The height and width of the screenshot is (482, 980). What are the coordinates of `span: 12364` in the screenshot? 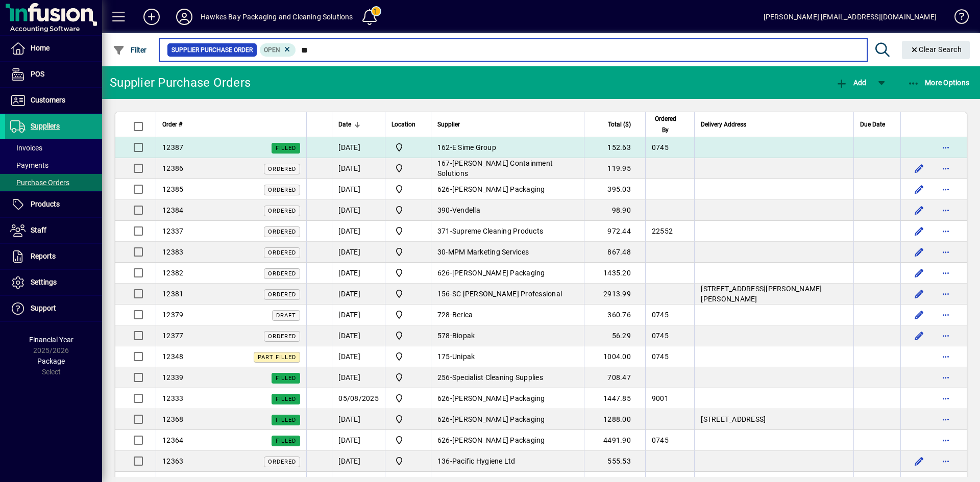 It's located at (173, 440).